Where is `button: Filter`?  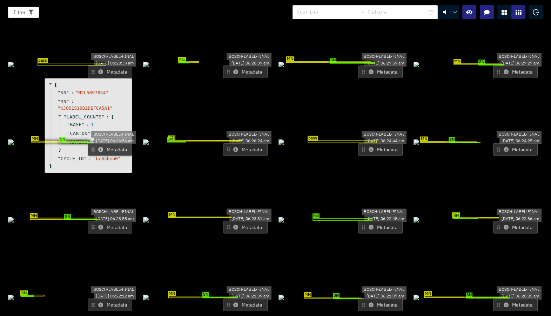 button: Filter is located at coordinates (24, 12).